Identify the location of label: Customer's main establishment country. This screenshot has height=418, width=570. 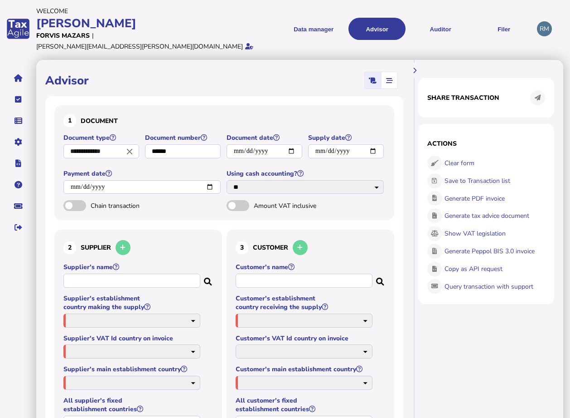
(305, 369).